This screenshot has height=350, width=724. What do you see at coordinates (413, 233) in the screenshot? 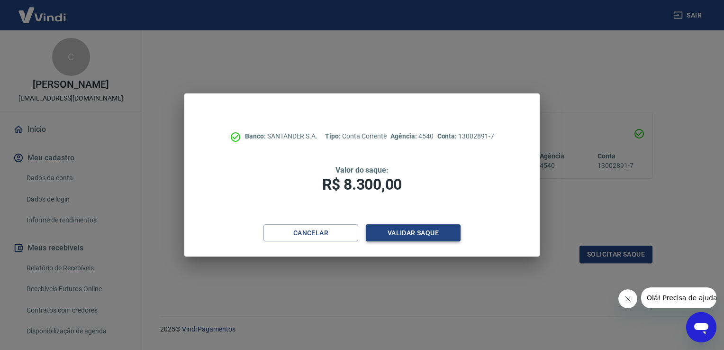
I see `button: Validar saque` at bounding box center [413, 233].